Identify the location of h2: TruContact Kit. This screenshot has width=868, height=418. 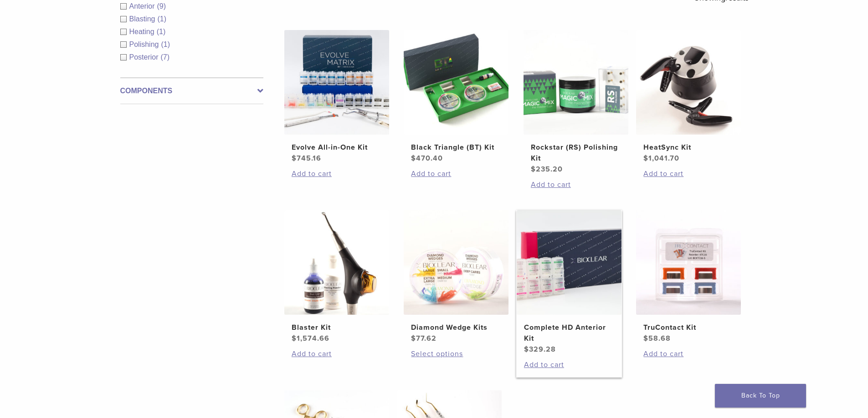
(689, 328).